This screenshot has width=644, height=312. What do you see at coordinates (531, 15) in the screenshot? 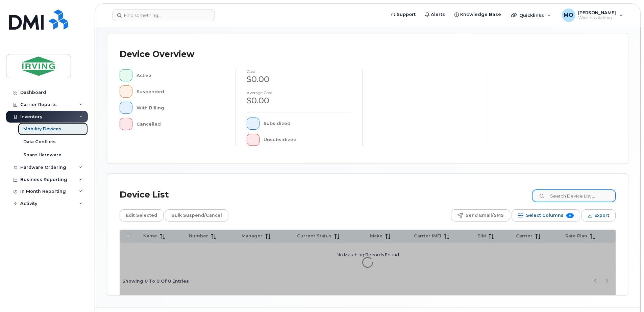
I see `div: Quicklinks` at bounding box center [531, 15].